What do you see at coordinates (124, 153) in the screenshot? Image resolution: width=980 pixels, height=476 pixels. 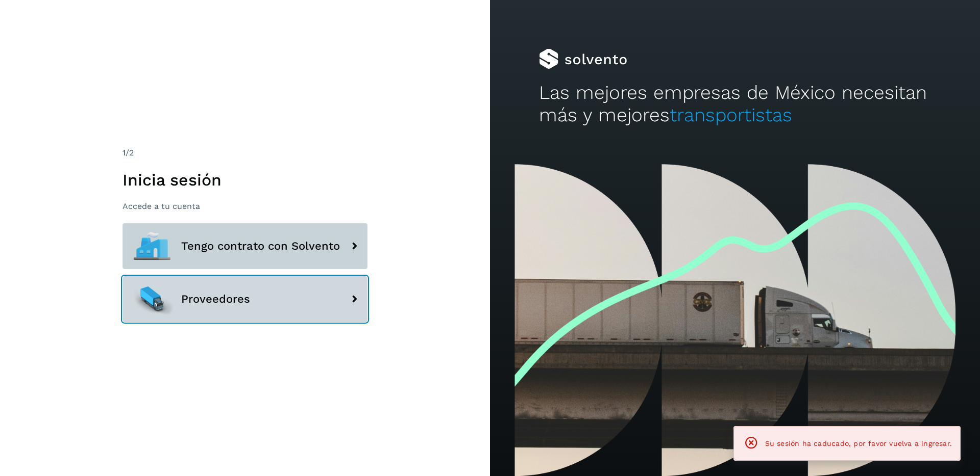 I see `span: 1` at bounding box center [124, 153].